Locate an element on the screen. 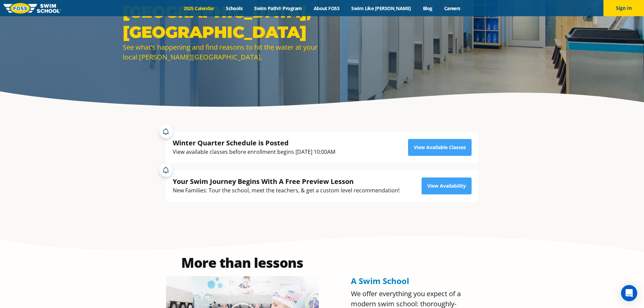  a: Blog is located at coordinates (427, 8).